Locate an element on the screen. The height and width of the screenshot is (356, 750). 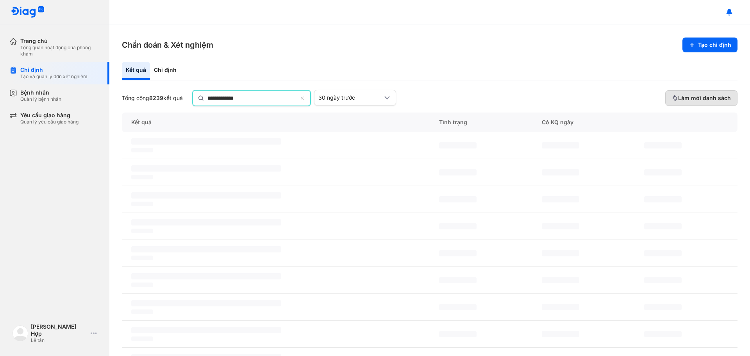
div: Tổng quan hoạt động của phòng khám is located at coordinates (60, 51).